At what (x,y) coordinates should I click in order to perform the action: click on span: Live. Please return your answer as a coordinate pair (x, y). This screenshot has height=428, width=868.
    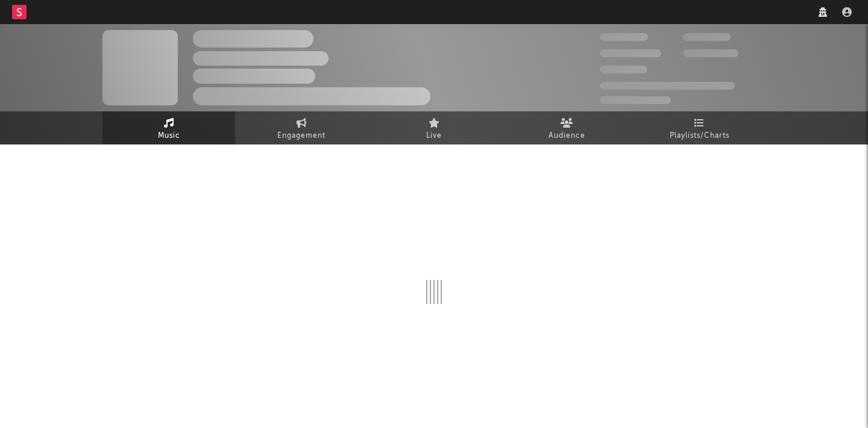
    Looking at the image, I should click on (434, 136).